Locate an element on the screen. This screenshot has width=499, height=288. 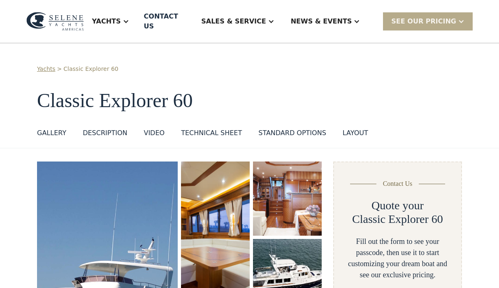
img: logo is located at coordinates (55, 21).